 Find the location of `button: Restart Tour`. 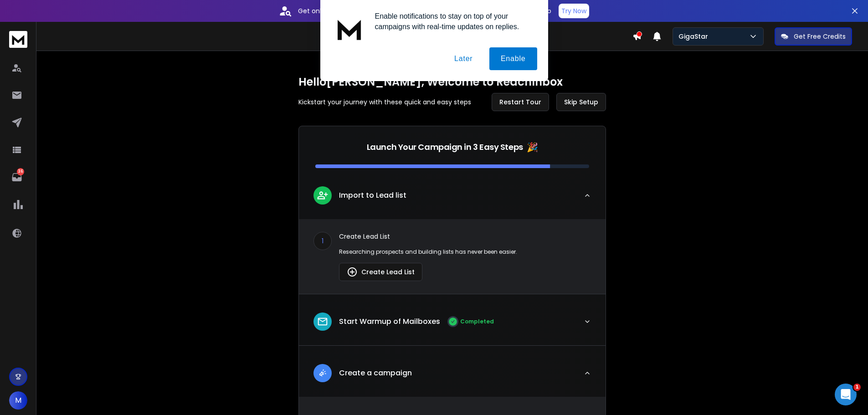

button: Restart Tour is located at coordinates (520, 102).